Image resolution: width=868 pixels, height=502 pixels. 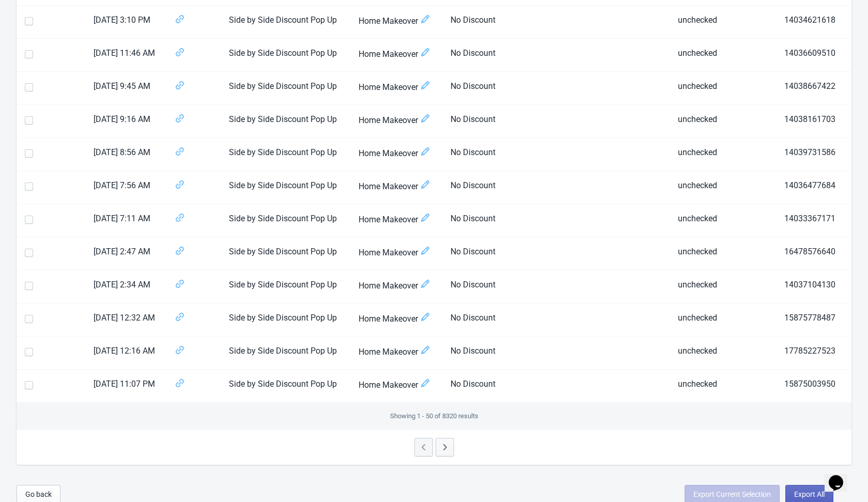 What do you see at coordinates (814, 254) in the screenshot?
I see `td: 16478576640` at bounding box center [814, 254].